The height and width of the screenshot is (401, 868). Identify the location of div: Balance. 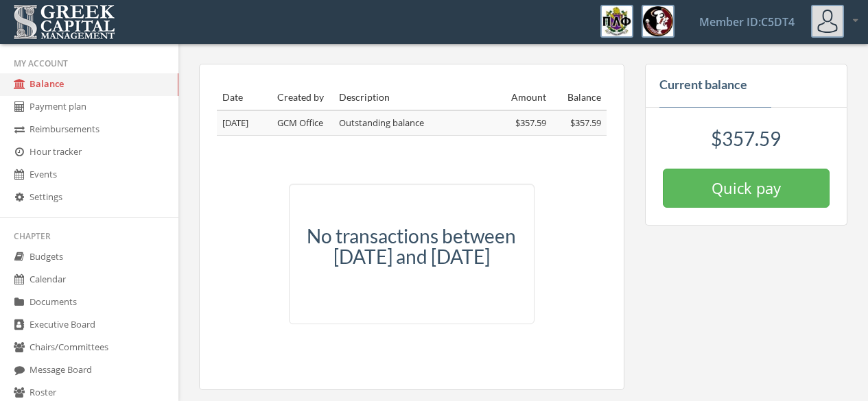
(580, 97).